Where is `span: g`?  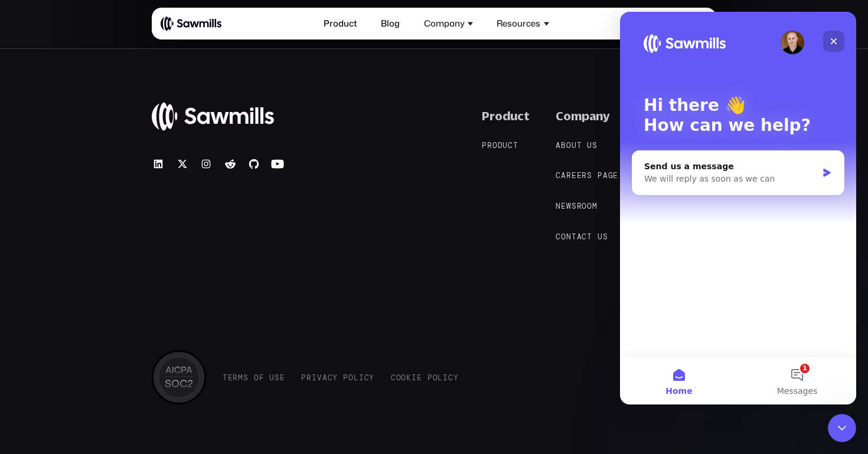 span: g is located at coordinates (610, 175).